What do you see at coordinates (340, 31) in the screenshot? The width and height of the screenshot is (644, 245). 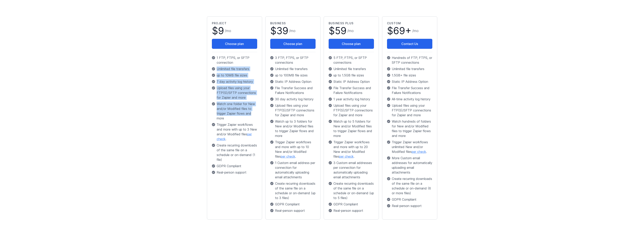 I see `span: 59` at bounding box center [340, 31].